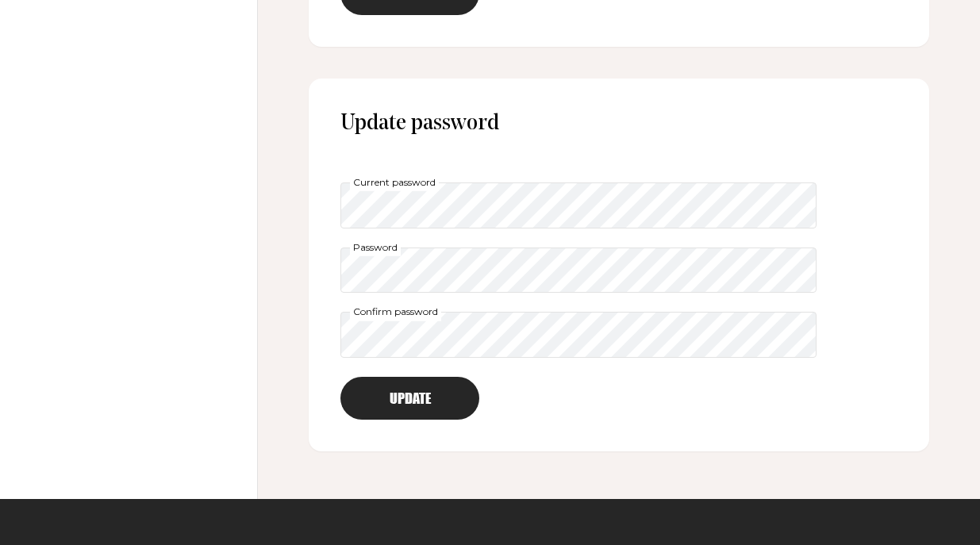  Describe the element at coordinates (409, 399) in the screenshot. I see `button: Update` at that location.